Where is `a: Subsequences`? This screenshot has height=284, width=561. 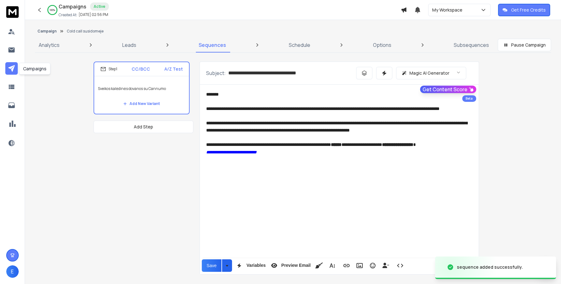 a: Subsequences is located at coordinates (471, 45).